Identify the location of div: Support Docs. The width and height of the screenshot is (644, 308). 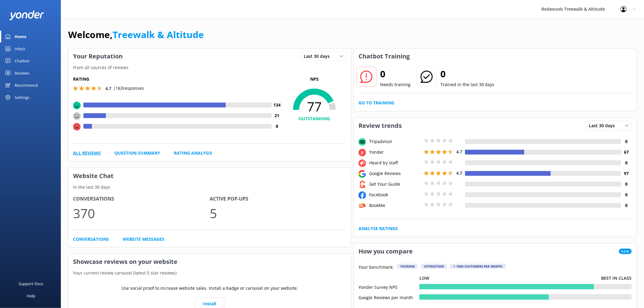
(31, 283).